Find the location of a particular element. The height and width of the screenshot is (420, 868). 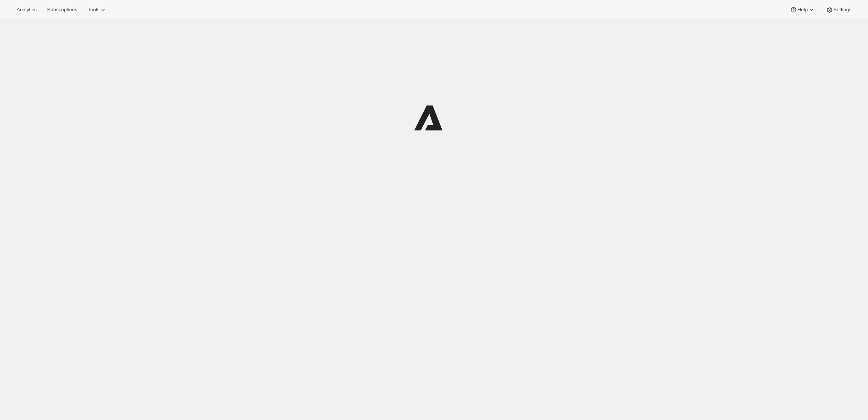

span: Settings is located at coordinates (843, 9).